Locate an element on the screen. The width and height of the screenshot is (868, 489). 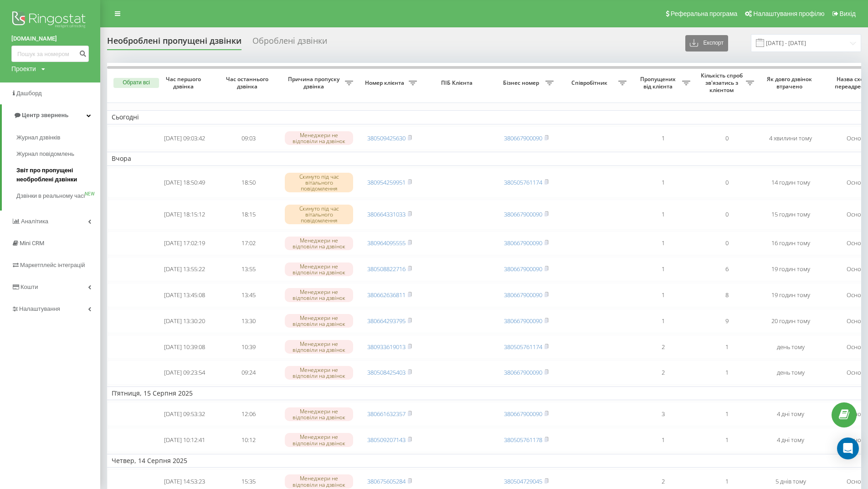
img: Ringostat logo is located at coordinates (50, 21).